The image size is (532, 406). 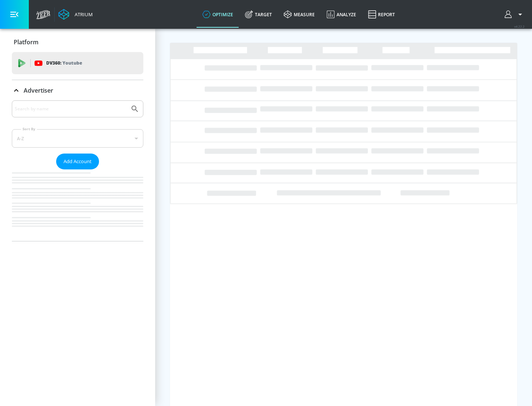 I want to click on a: measure, so click(x=299, y=14).